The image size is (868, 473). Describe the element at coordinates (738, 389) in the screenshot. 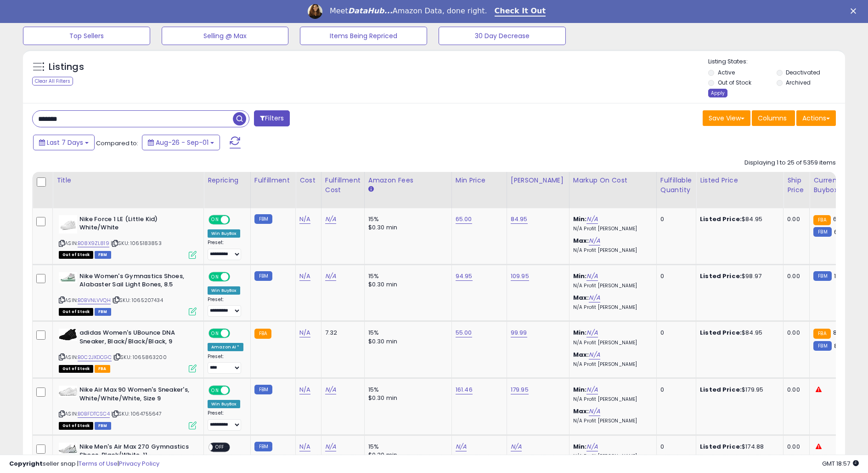

I see `div: $179.95` at that location.